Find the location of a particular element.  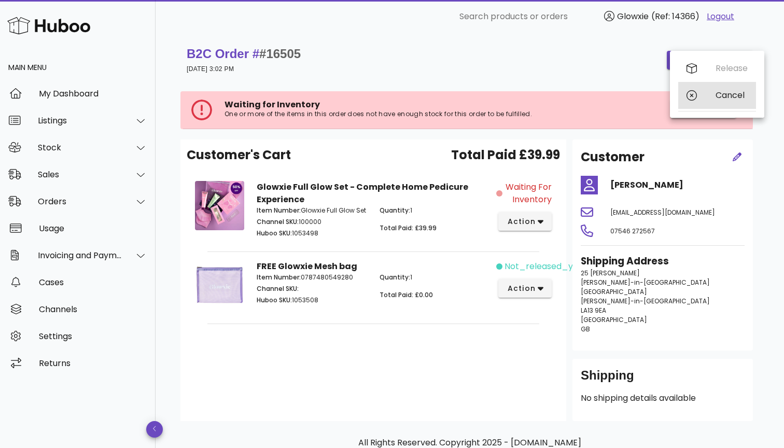

span: (Ref: 14366) is located at coordinates (675, 16).